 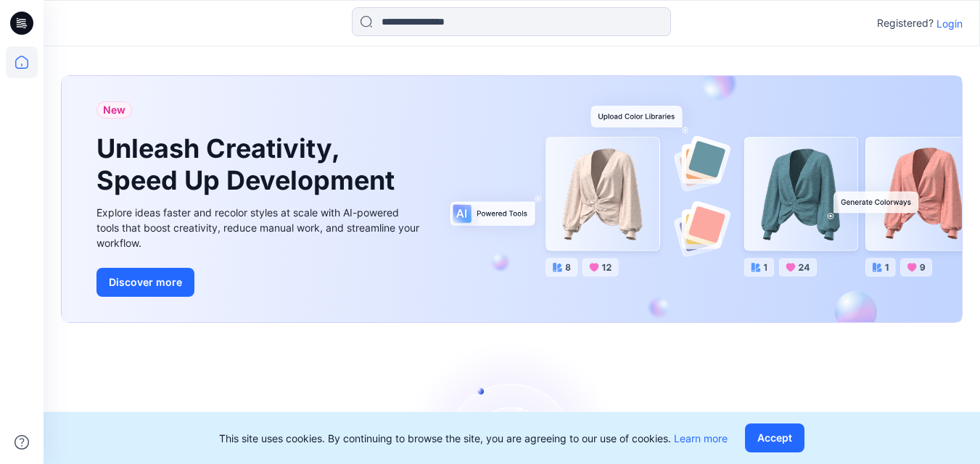 What do you see at coordinates (949, 23) in the screenshot?
I see `p: Login` at bounding box center [949, 23].